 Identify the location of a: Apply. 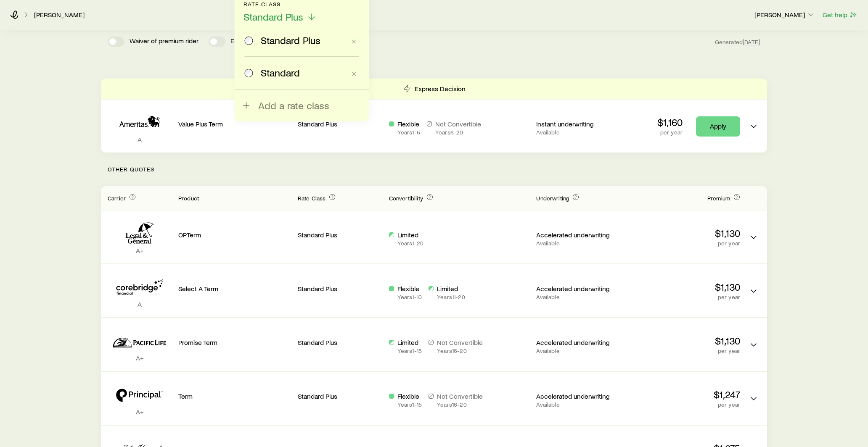
(718, 126).